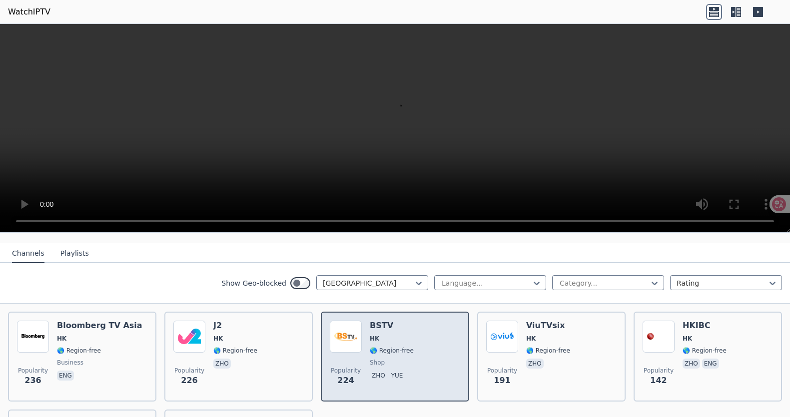 The height and width of the screenshot is (417, 790). Describe the element at coordinates (346, 337) in the screenshot. I see `img: BSTV` at that location.